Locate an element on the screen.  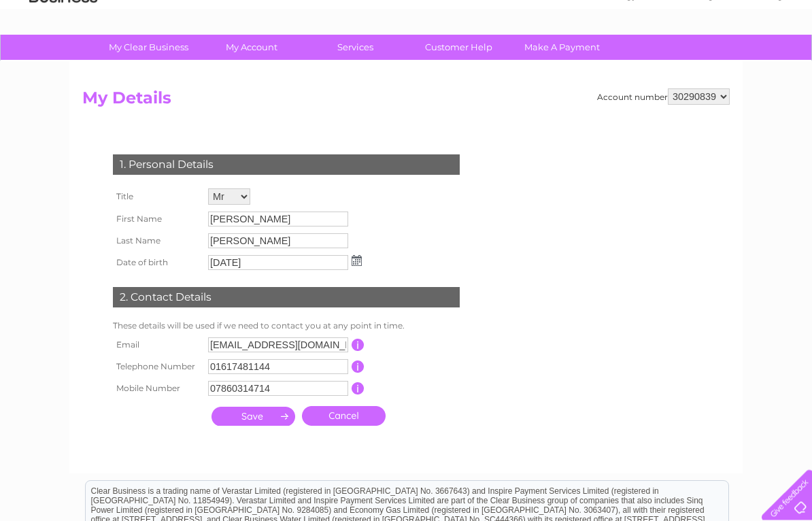
h2: My Details is located at coordinates (406, 102).